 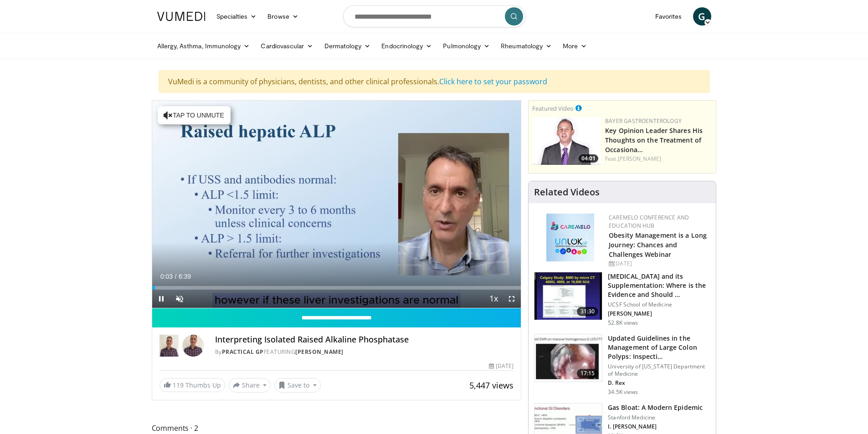 I want to click on button: Pause, so click(x=161, y=299).